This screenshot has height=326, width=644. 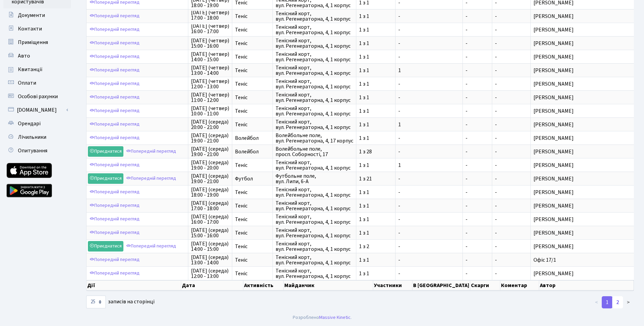 What do you see at coordinates (96, 302) in the screenshot?
I see `select: записів на сторінці` at bounding box center [96, 302].